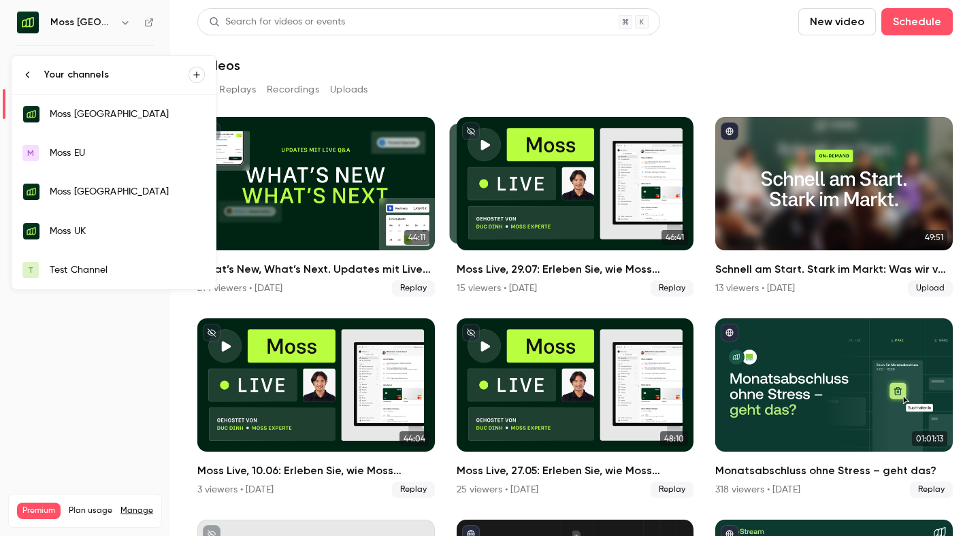 The image size is (980, 536). Describe the element at coordinates (127, 270) in the screenshot. I see `div: Test Channel` at that location.